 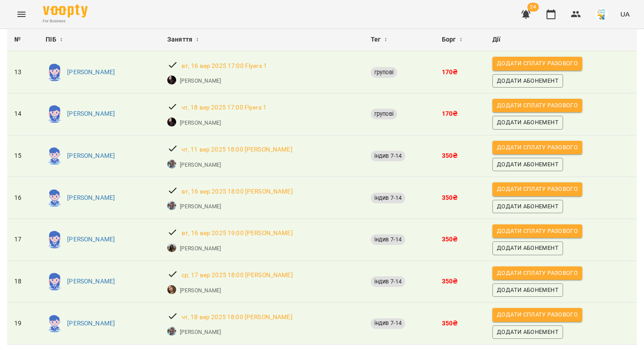 I want to click on span: ПІБ, so click(x=51, y=40).